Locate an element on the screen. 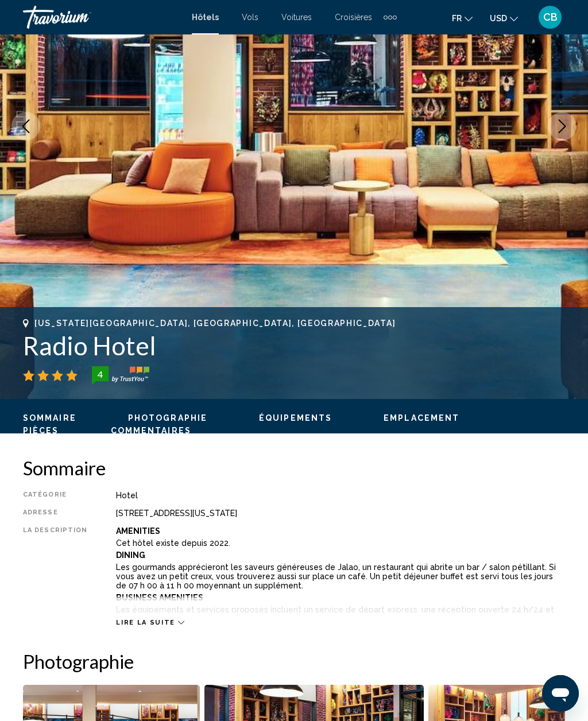 This screenshot has height=721, width=588. span: Hôtels is located at coordinates (205, 18).